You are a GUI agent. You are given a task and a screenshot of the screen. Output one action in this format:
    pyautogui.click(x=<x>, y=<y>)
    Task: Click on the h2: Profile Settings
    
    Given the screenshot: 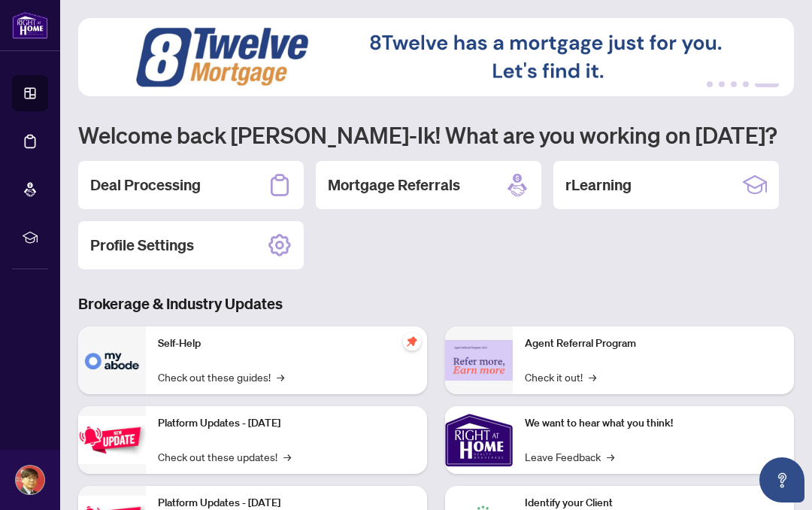 What is the action you would take?
    pyautogui.click(x=142, y=245)
    